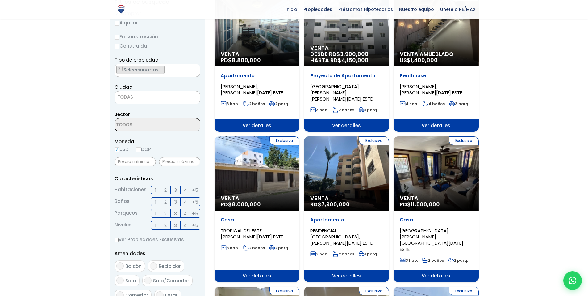 The height and width of the screenshot is (296, 588). I want to click on span: Recibidor, so click(170, 266).